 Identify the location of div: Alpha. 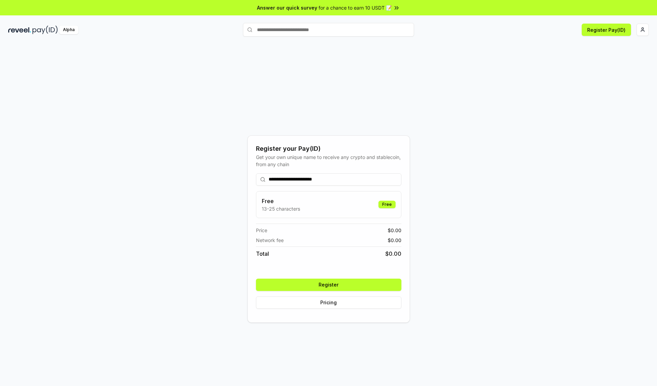
(69, 30).